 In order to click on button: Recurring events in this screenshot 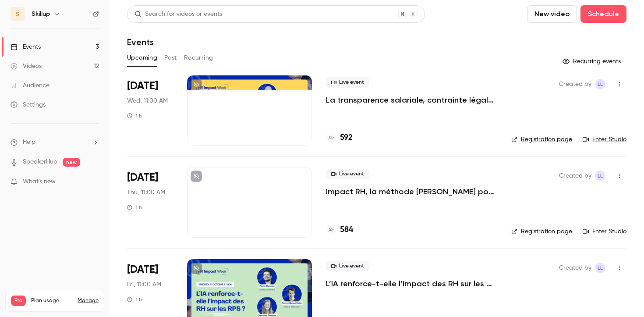, I will do `click(592, 61)`.